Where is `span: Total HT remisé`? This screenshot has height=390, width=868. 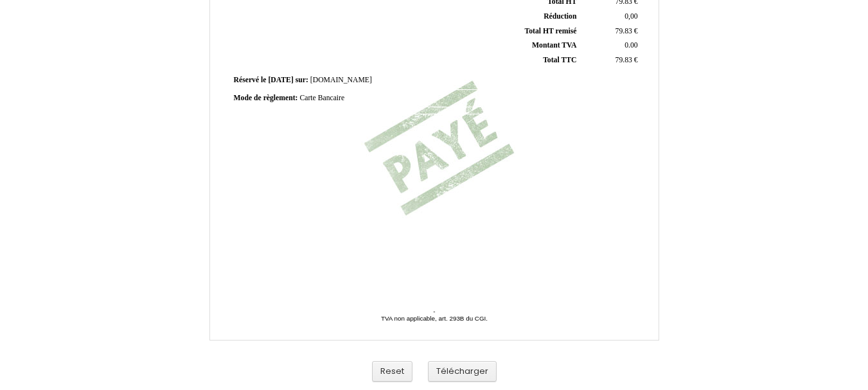 span: Total HT remisé is located at coordinates (550, 31).